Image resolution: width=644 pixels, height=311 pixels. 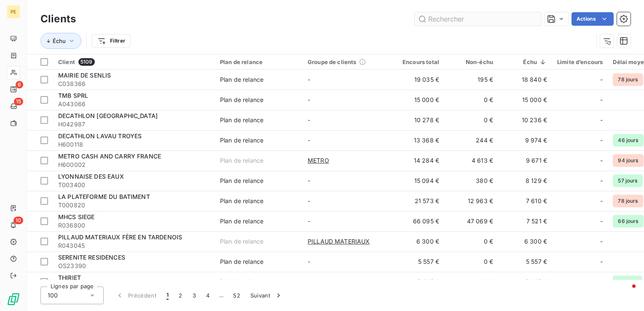 I want to click on span: T003400, so click(x=134, y=185).